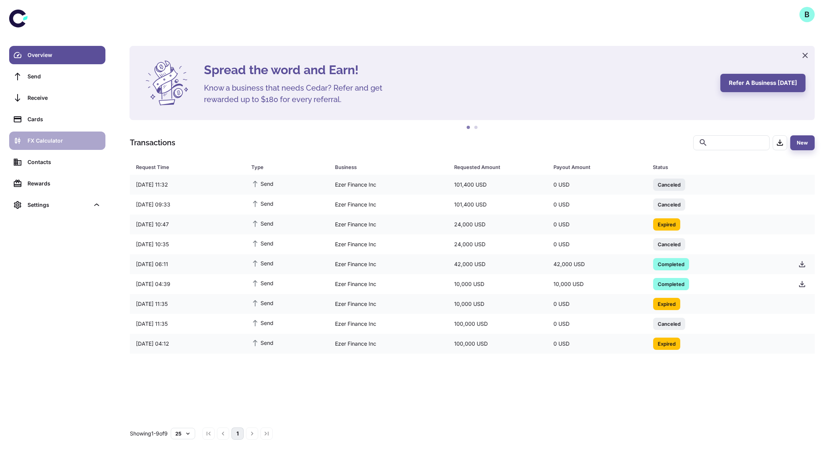 This screenshot has width=830, height=455. Describe the element at coordinates (64, 183) in the screenshot. I see `div: Rewards` at that location.